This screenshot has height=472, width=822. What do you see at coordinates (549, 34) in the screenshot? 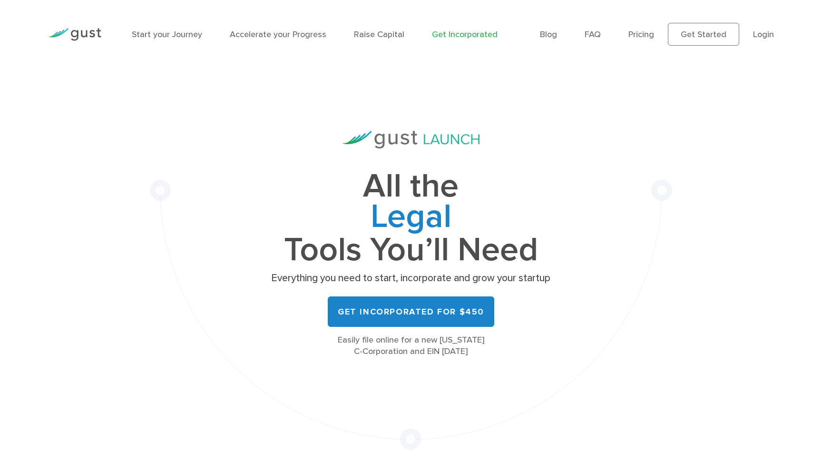
I see `a: Blog` at bounding box center [549, 34].